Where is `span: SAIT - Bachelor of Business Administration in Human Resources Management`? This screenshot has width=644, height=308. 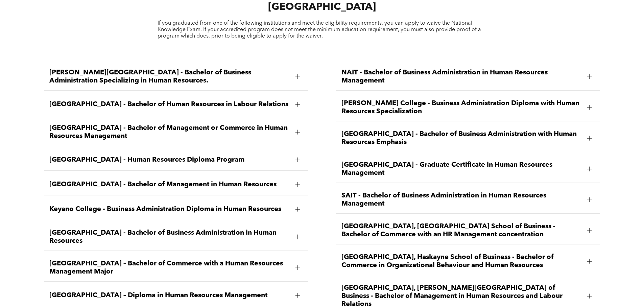
span: SAIT - Bachelor of Business Administration in Human Resources Management is located at coordinates (461, 200).